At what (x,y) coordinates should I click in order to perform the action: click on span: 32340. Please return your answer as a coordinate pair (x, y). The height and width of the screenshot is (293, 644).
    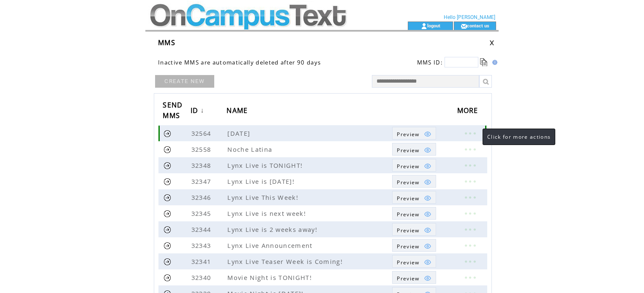
    Looking at the image, I should click on (202, 277).